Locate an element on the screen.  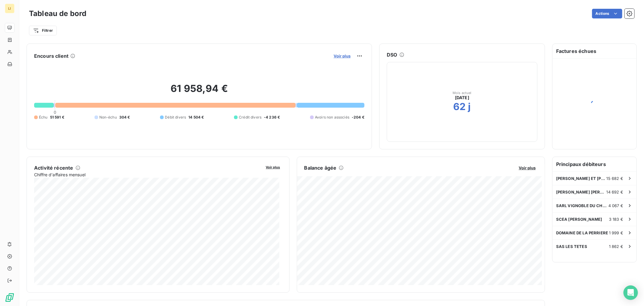
h6: Factures échues is located at coordinates (595, 51).